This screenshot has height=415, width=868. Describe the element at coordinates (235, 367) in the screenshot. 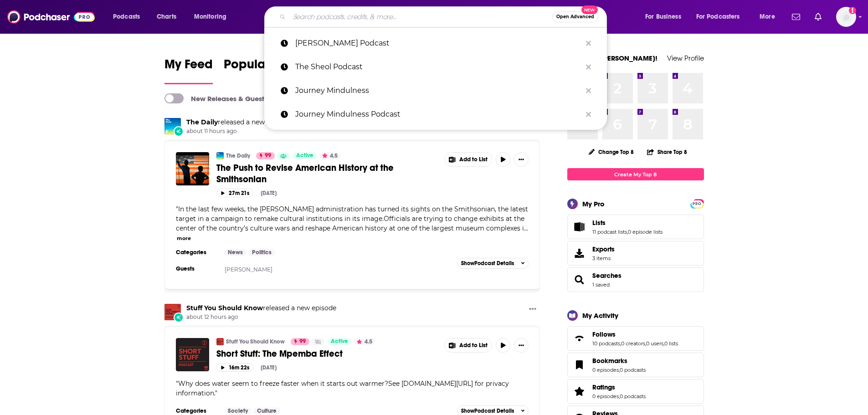

I see `button: 16m 22s` at that location.